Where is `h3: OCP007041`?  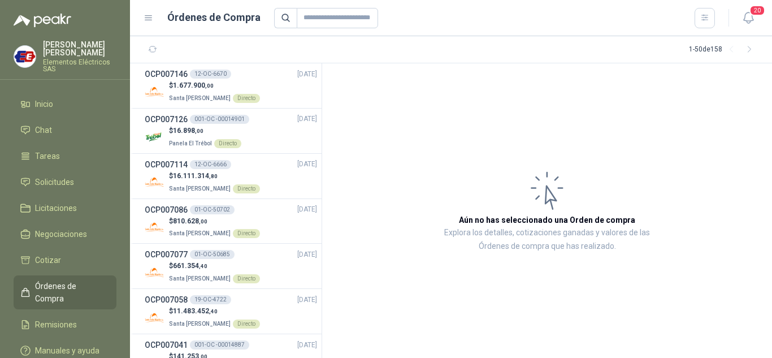
h3: OCP007041 is located at coordinates (166, 345).